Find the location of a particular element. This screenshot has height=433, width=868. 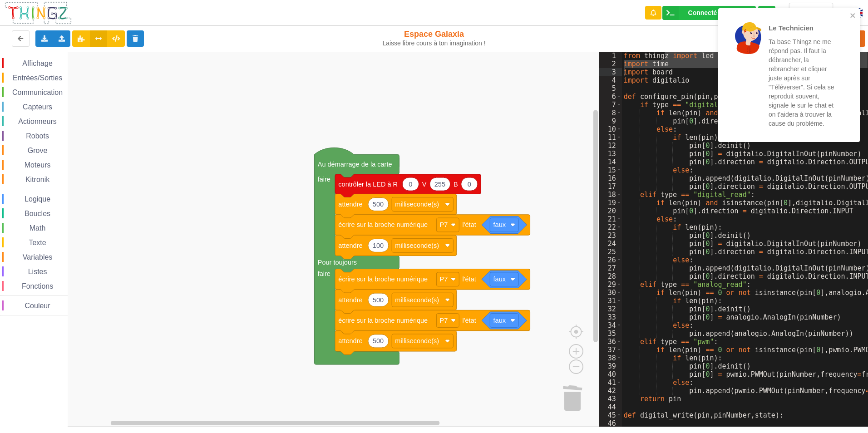

div: 21 is located at coordinates (610, 219).